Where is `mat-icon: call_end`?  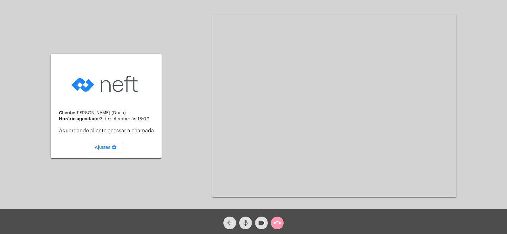 mat-icon: call_end is located at coordinates (277, 223).